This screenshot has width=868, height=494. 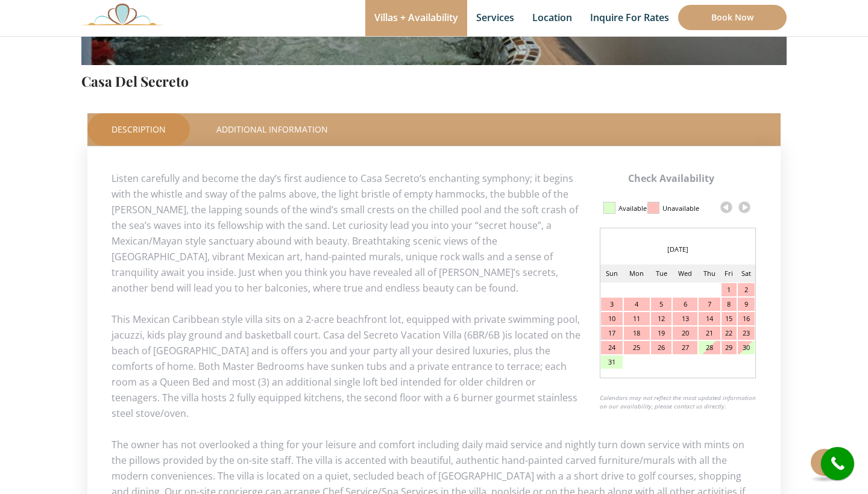 I want to click on div: 19, so click(x=661, y=334).